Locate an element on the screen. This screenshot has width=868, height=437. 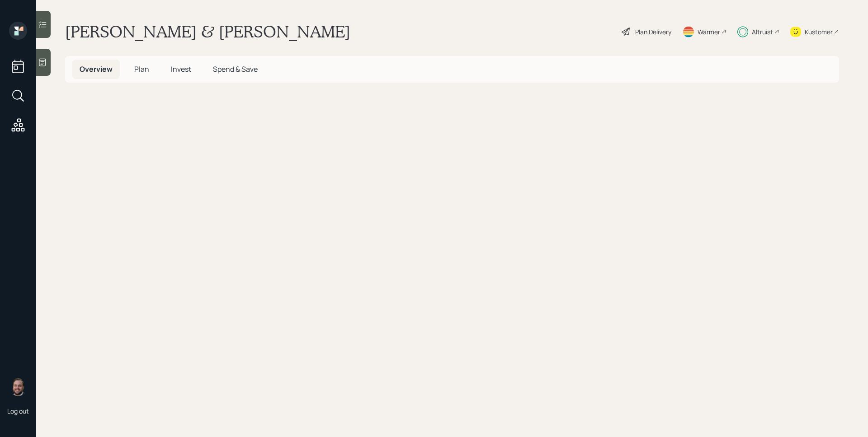
div: Log out is located at coordinates (18, 411).